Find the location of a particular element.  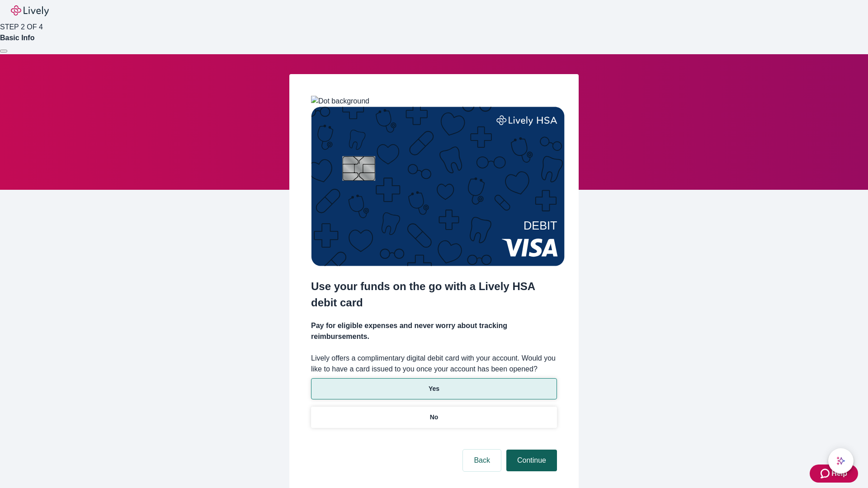

img: Debit card is located at coordinates (438, 187).